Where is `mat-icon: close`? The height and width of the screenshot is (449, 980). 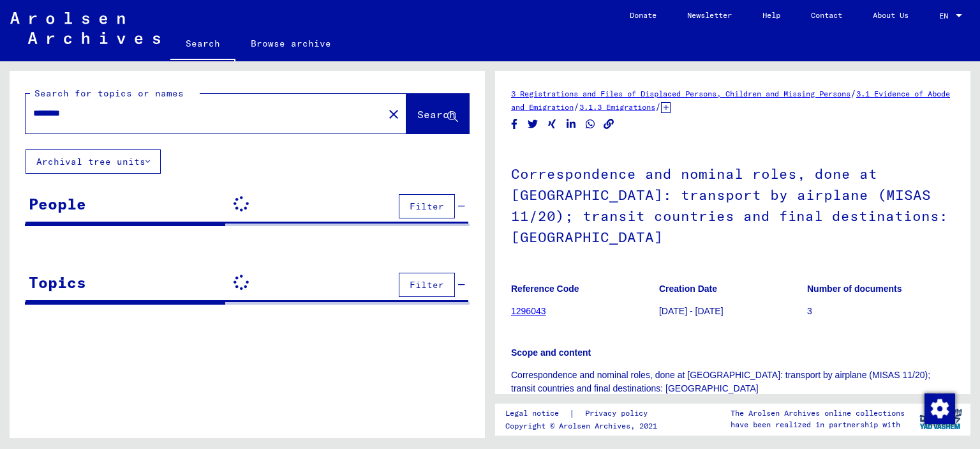 mat-icon: close is located at coordinates (394, 114).